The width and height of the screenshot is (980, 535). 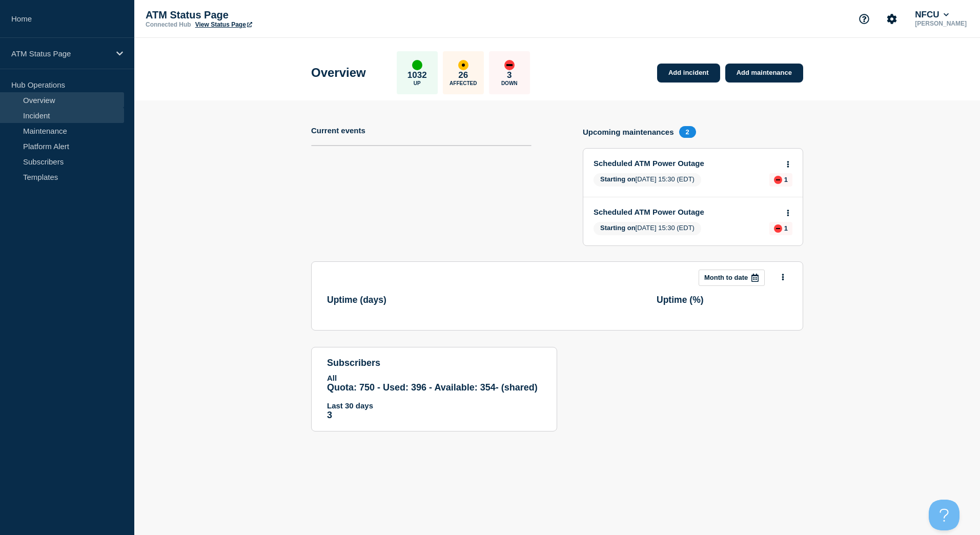 I want to click on div: up, so click(x=417, y=65).